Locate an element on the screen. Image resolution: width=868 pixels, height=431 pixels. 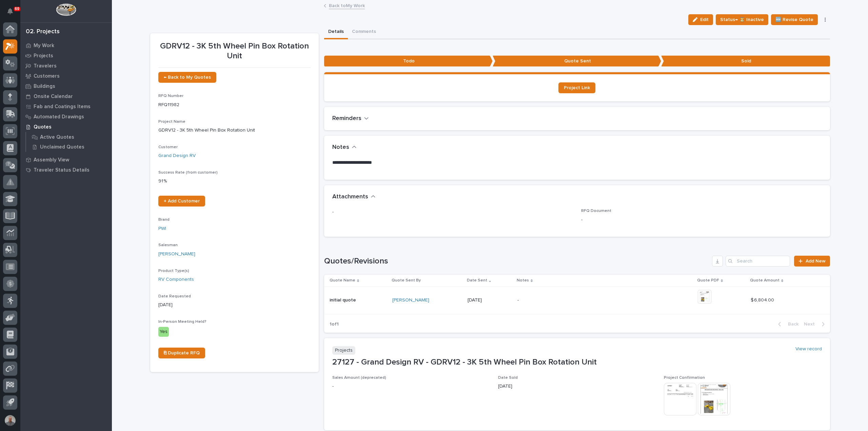
span: Product Type(s) is located at coordinates (174, 271).